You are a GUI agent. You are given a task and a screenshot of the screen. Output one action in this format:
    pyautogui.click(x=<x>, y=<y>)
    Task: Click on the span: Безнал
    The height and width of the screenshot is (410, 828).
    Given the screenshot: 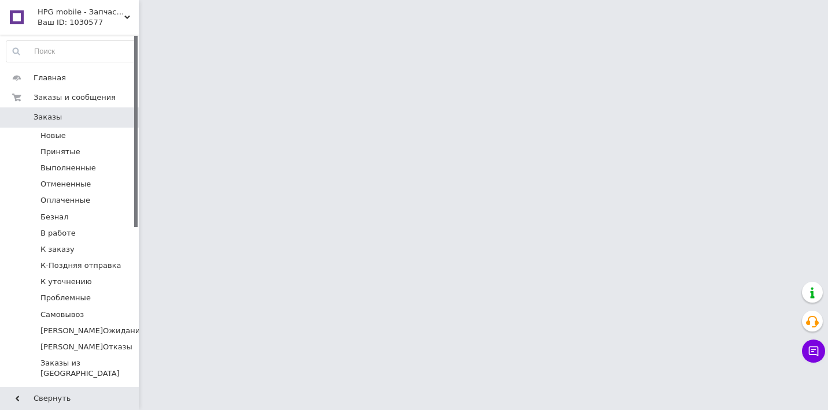 What is the action you would take?
    pyautogui.click(x=54, y=217)
    